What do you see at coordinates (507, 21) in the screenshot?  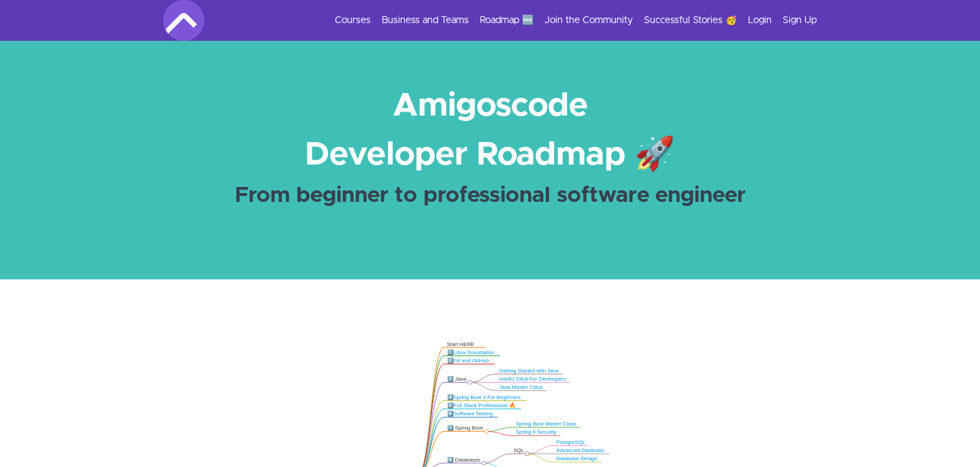 I see `a: Roadmap 🆕` at bounding box center [507, 21].